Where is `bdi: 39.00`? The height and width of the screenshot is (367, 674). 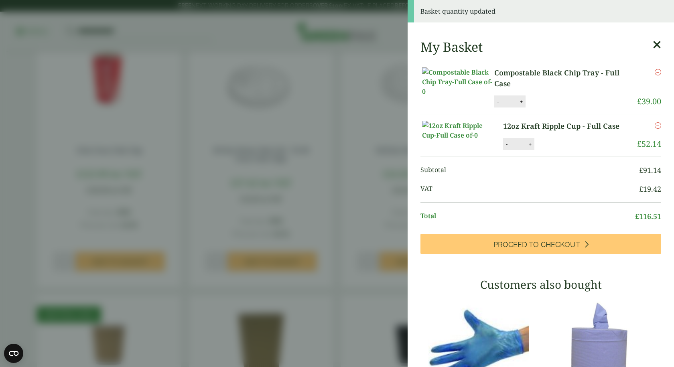 bdi: 39.00 is located at coordinates (649, 101).